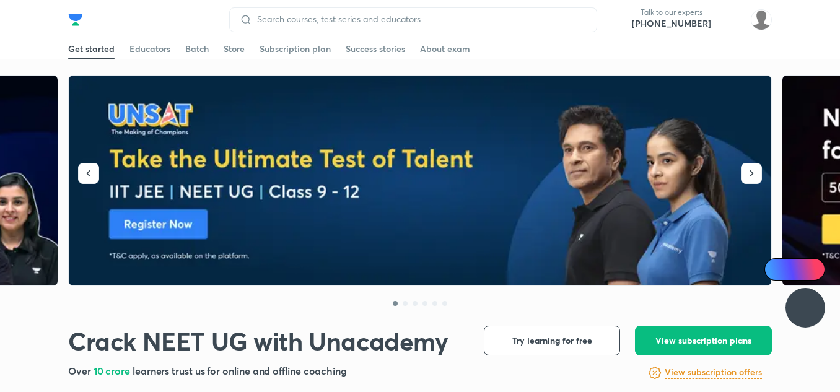 The image size is (840, 392). What do you see at coordinates (91, 49) in the screenshot?
I see `a: Get started` at bounding box center [91, 49].